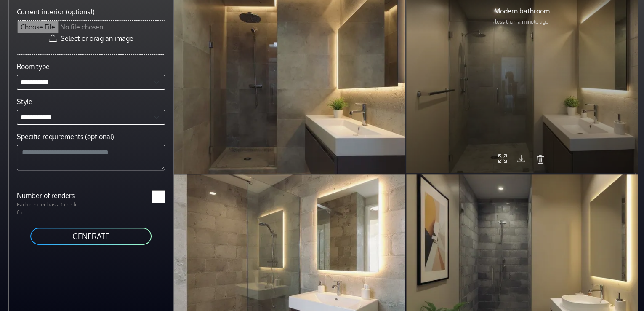  I want to click on button: GENERATE, so click(91, 236).